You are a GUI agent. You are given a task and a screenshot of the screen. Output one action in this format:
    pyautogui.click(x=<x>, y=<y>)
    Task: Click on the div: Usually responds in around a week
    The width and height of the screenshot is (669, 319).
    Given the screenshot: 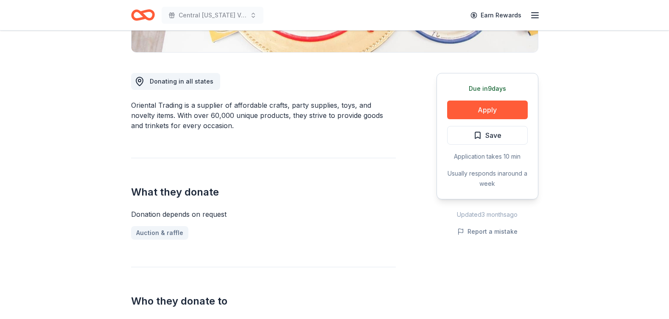 What is the action you would take?
    pyautogui.click(x=488, y=179)
    